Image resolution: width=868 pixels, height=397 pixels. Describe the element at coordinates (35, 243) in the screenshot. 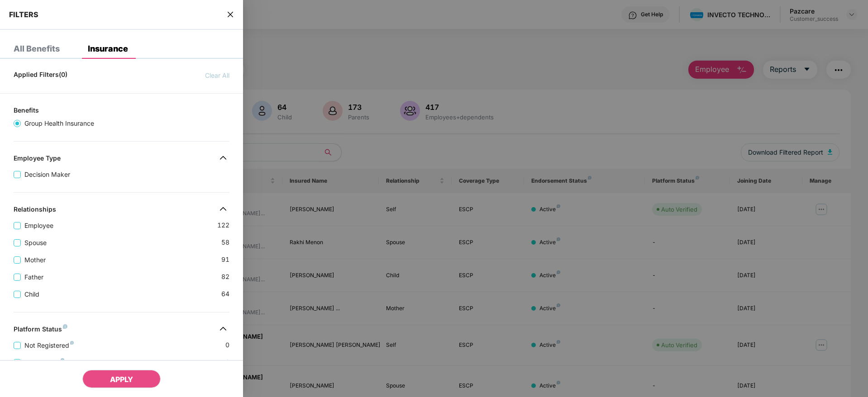

I see `span: Spouse` at that location.